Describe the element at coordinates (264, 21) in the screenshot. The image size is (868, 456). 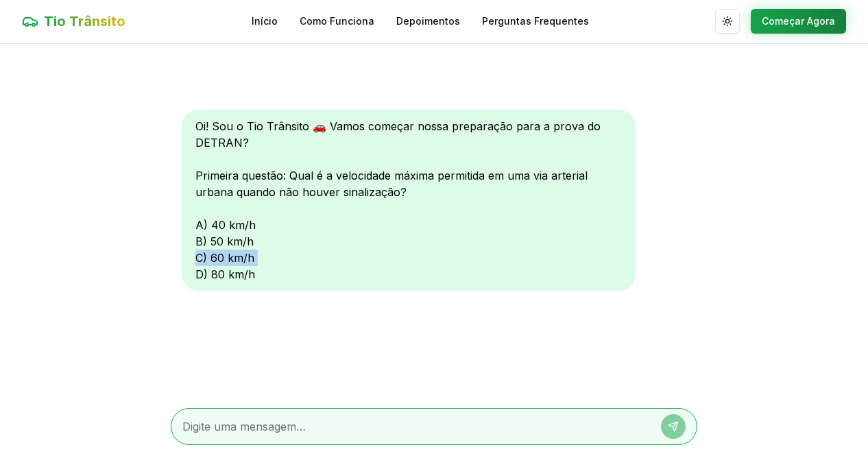
I see `a: Início` at that location.